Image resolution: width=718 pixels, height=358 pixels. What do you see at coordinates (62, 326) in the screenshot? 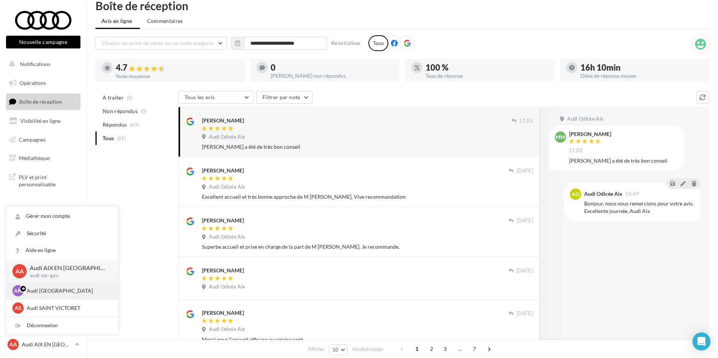
I see `div: Déconnexion` at bounding box center [62, 326].